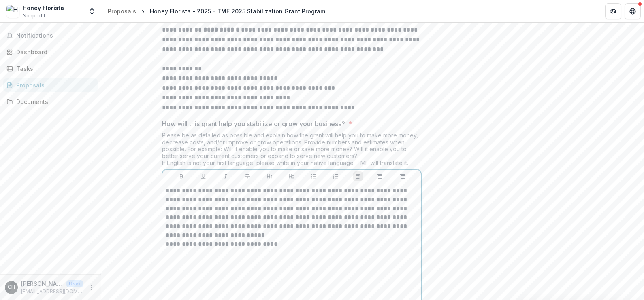 Image resolution: width=644 pixels, height=300 pixels. What do you see at coordinates (13, 12) in the screenshot?
I see `img: Honey Florista` at bounding box center [13, 12].